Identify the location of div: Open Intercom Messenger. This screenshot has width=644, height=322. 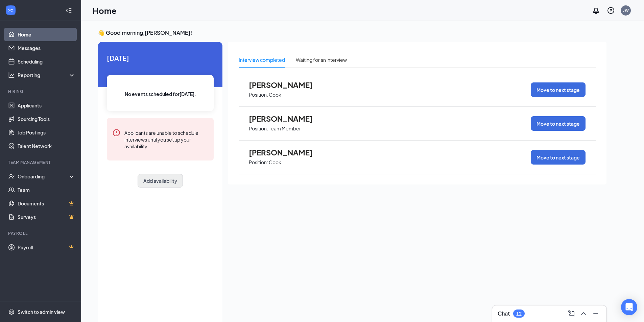
(629, 307).